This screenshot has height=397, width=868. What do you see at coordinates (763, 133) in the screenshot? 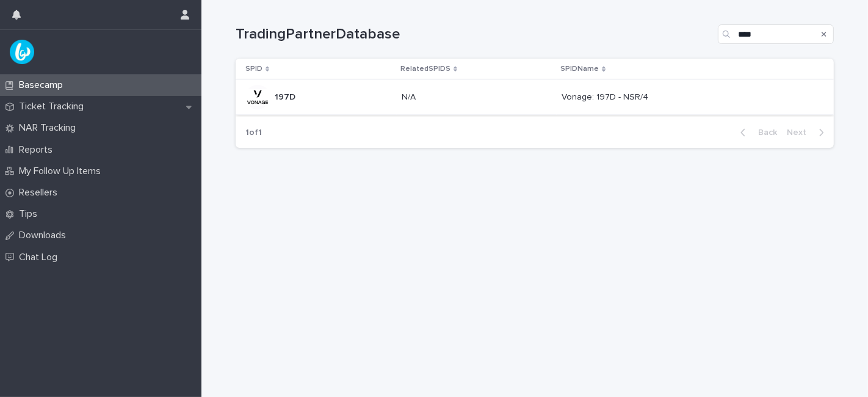
I see `span: Back` at bounding box center [763, 133].